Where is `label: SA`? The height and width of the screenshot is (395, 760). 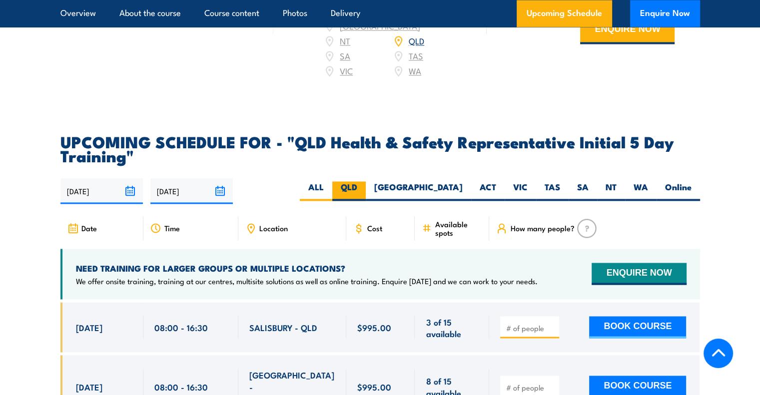 label: SA is located at coordinates (583, 191).